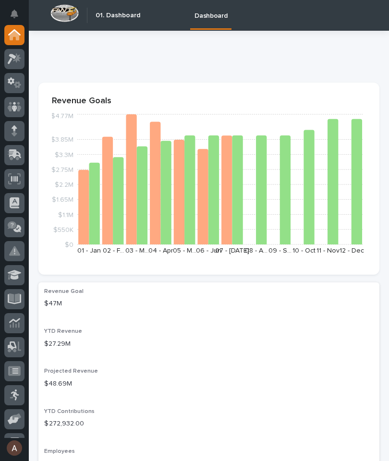 The height and width of the screenshot is (461, 389). I want to click on text: 06 - Jun, so click(208, 251).